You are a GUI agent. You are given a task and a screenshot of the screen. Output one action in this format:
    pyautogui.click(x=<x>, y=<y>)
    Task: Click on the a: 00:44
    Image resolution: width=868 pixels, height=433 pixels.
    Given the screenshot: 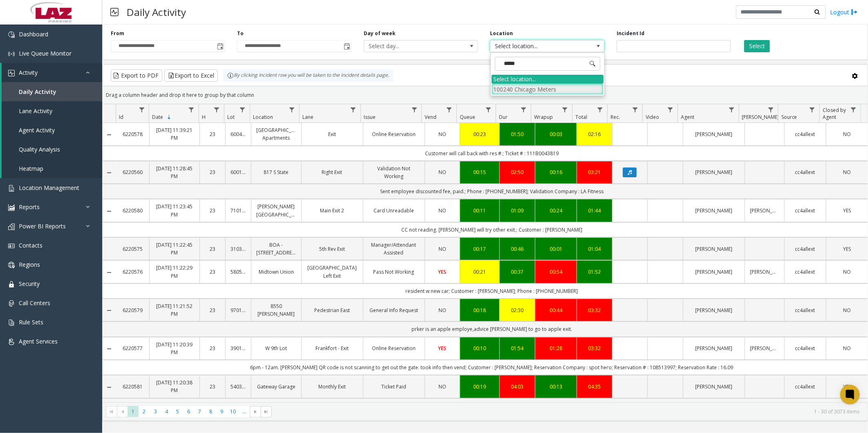 What is the action you would take?
    pyautogui.click(x=555, y=310)
    